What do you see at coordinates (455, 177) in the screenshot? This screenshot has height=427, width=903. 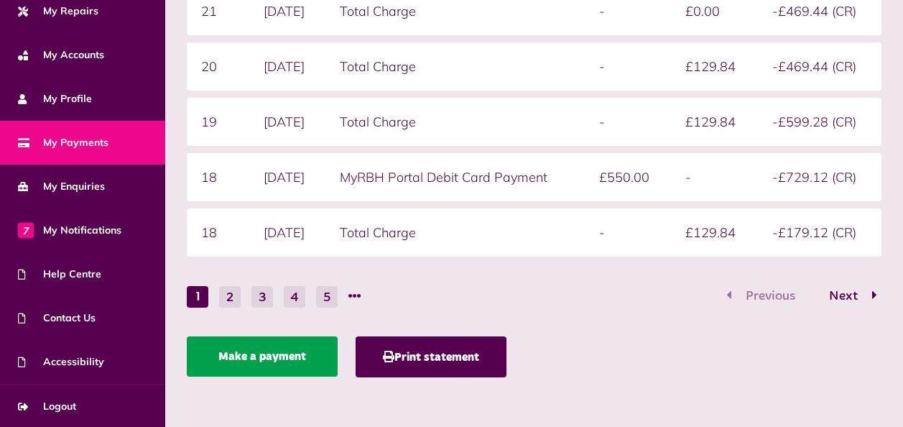 I see `td: MyRBH Portal Debit Card Payment` at bounding box center [455, 177].